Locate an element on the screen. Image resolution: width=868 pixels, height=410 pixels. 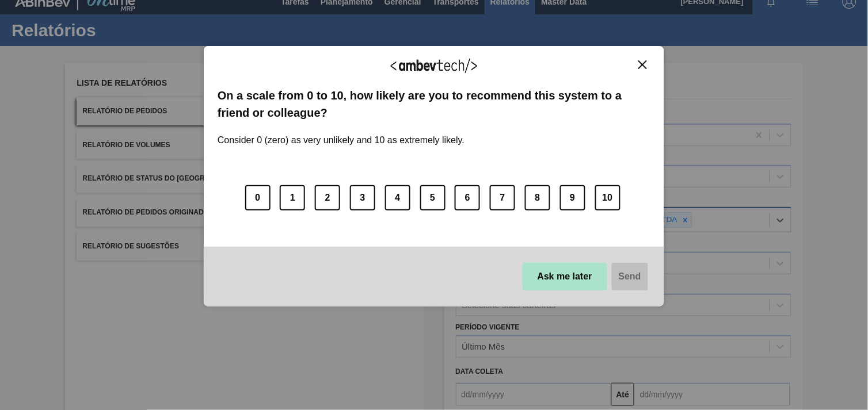
button: Ask me later is located at coordinates (564, 277).